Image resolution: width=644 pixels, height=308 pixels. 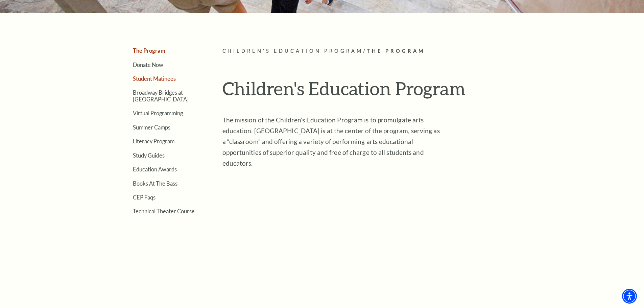 What do you see at coordinates (293, 51) in the screenshot?
I see `span: Children's Education Program` at bounding box center [293, 51].